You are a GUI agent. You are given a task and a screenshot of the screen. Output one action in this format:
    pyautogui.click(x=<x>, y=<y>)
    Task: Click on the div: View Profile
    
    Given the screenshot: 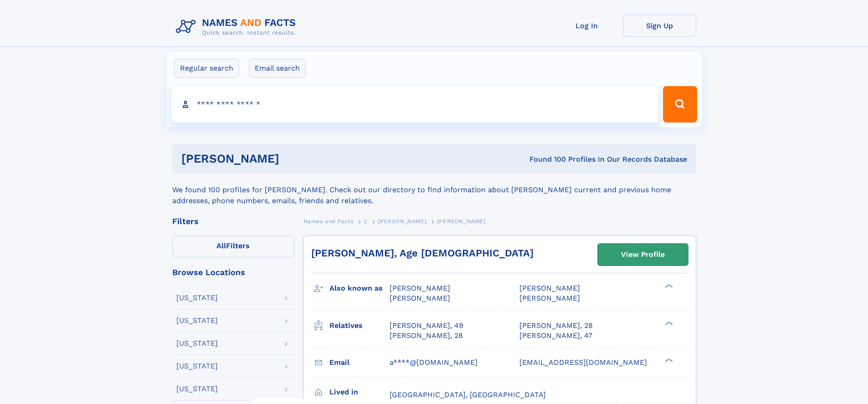 What is the action you would take?
    pyautogui.click(x=642, y=254)
    